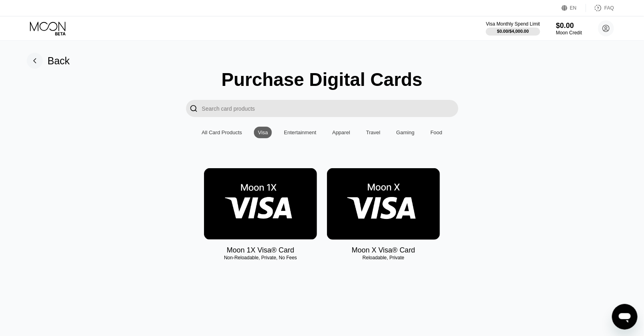  What do you see at coordinates (513, 28) in the screenshot?
I see `div: Visa Monthly Spend Limit$0.00/$4,000.00` at bounding box center [513, 28].